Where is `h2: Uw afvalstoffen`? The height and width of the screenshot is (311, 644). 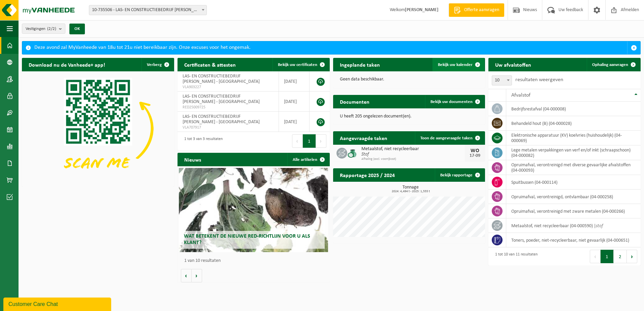 h2: Uw afvalstoffen is located at coordinates (513, 64).